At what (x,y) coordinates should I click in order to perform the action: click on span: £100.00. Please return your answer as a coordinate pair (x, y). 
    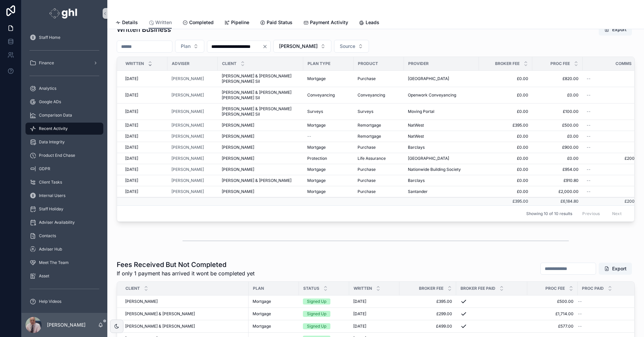
    Looking at the image, I should click on (557, 112).